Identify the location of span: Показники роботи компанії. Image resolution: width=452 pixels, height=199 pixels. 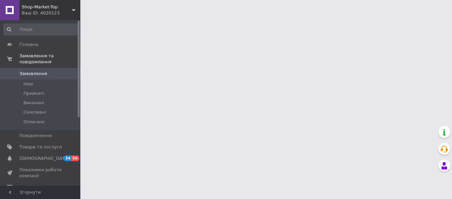
(41, 173).